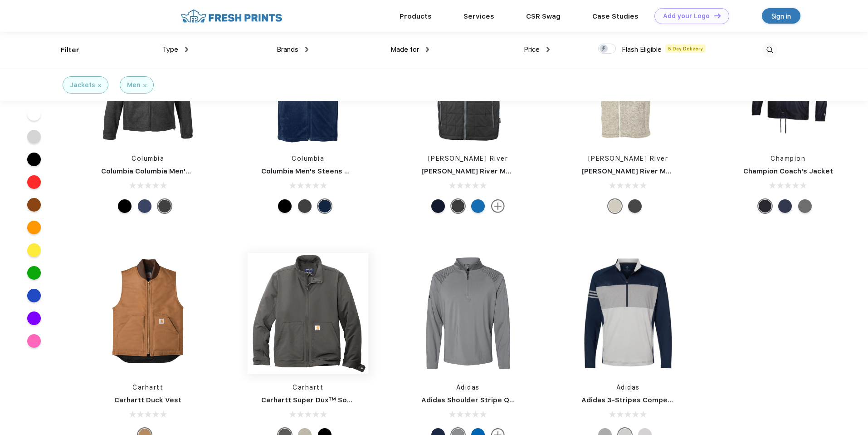  Describe the element at coordinates (170, 50) in the screenshot. I see `span: Type` at that location.